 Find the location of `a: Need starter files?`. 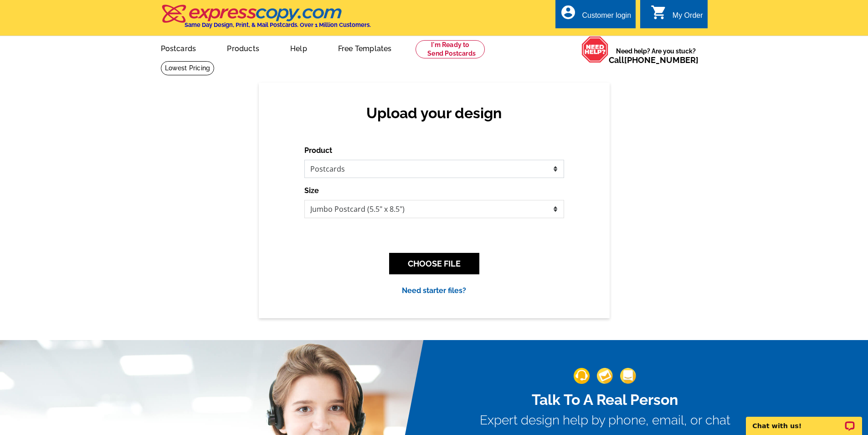

a: Need starter files? is located at coordinates (434, 290).